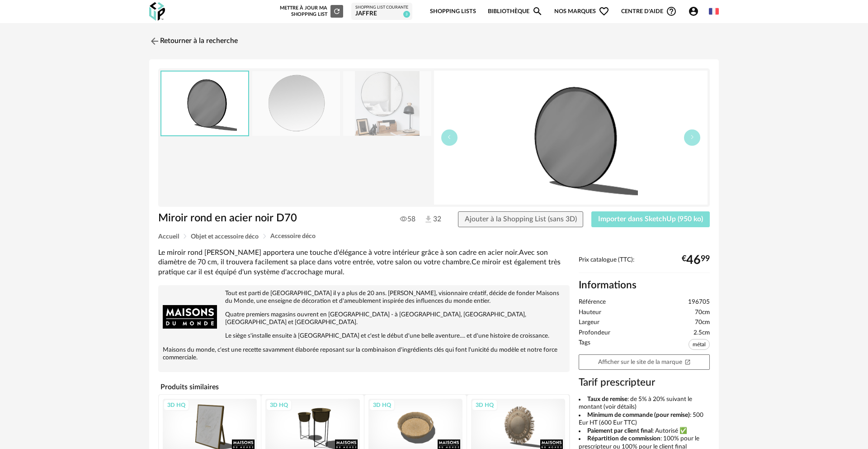  Describe the element at coordinates (645, 382) in the screenshot. I see `h3: Tarif prescripteur` at that location.